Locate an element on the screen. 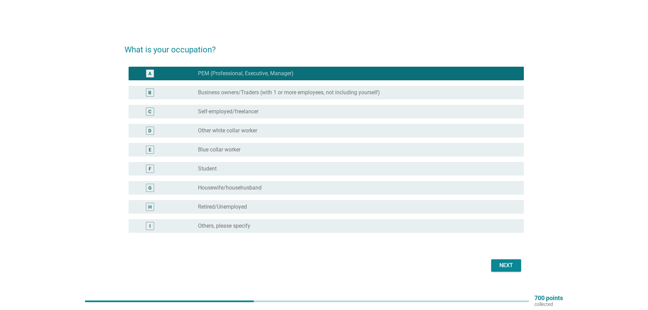 The image size is (648, 310). div: H is located at coordinates (150, 206).